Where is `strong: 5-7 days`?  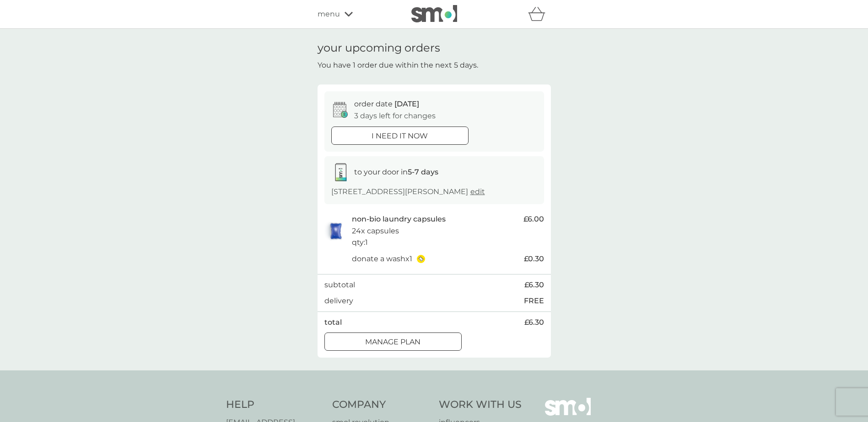
strong: 5-7 days is located at coordinates (422, 172).